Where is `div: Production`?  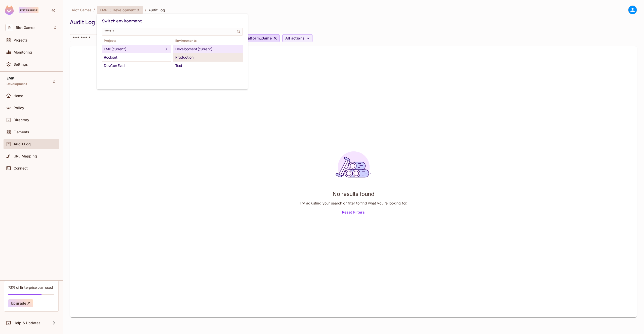 div: Production is located at coordinates (208, 57).